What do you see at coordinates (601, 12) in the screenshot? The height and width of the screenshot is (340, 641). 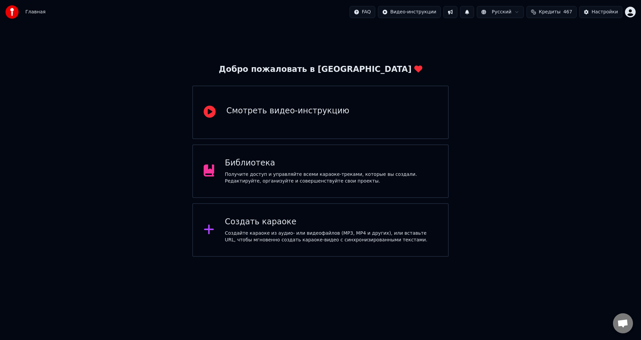 I see `button: Настройки` at bounding box center [601, 12].